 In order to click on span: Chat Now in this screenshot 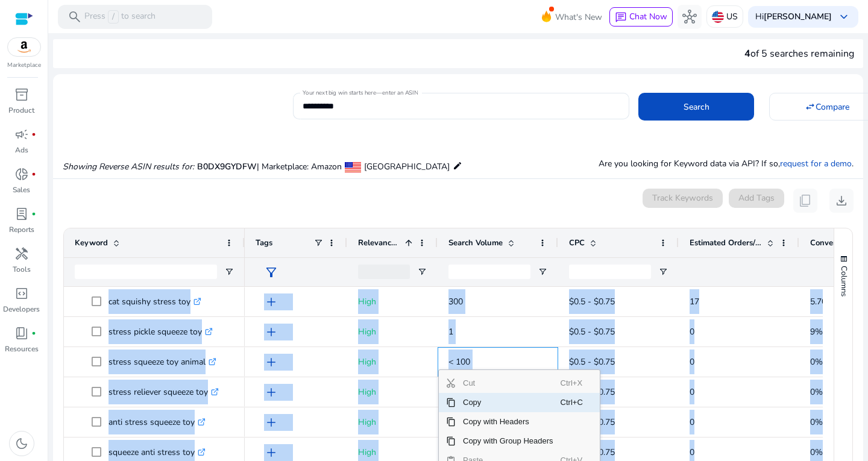, I will do `click(648, 16)`.